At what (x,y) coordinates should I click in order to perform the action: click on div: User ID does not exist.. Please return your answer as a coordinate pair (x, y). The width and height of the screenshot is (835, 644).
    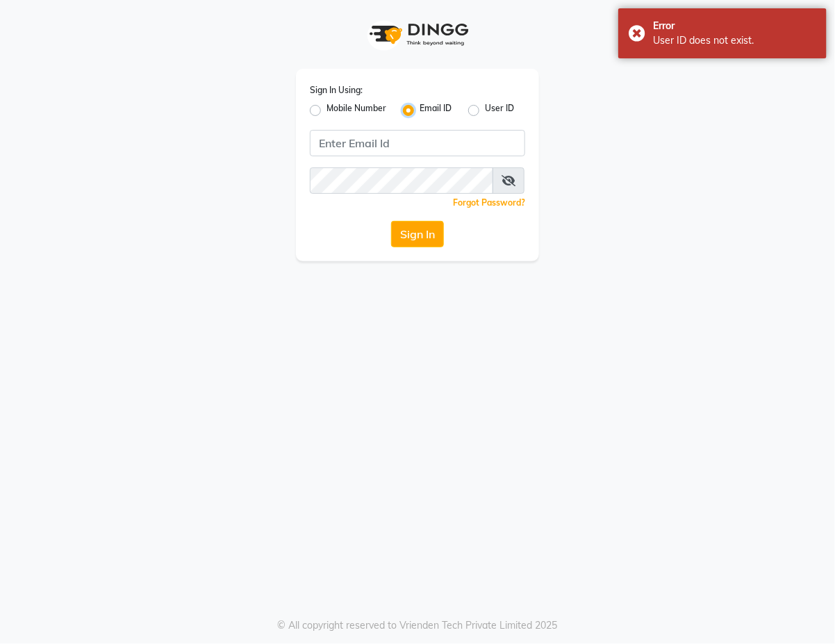
    Looking at the image, I should click on (734, 41).